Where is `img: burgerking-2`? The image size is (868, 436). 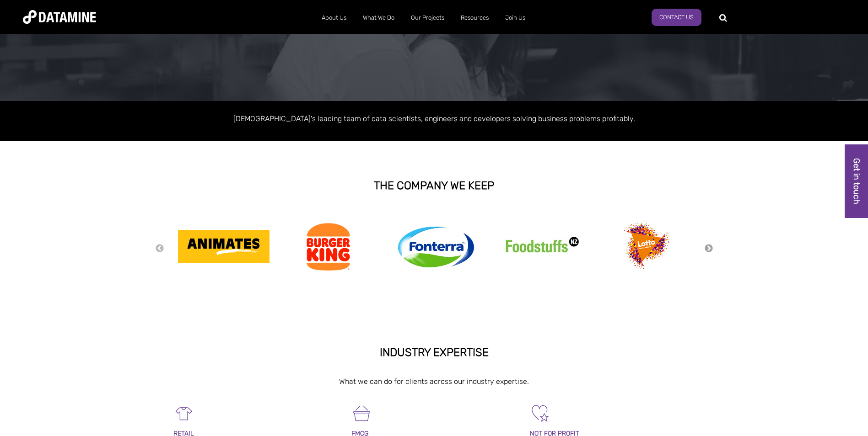 img: burgerking-2 is located at coordinates (328, 246).